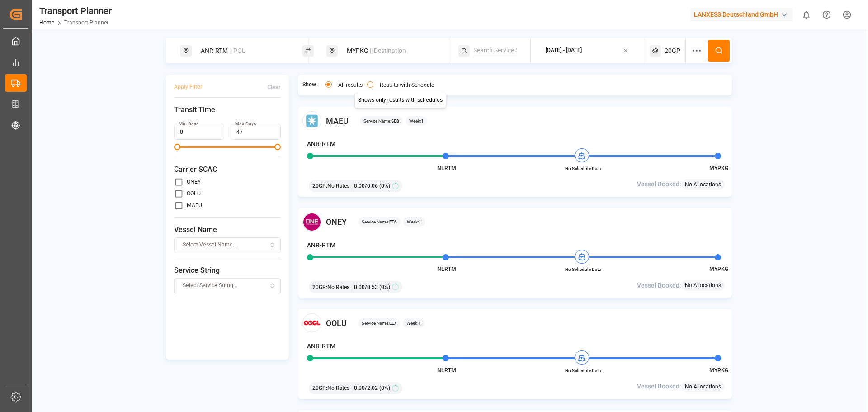 The image size is (868, 412). What do you see at coordinates (75, 11) in the screenshot?
I see `div: Transport Planner` at bounding box center [75, 11].